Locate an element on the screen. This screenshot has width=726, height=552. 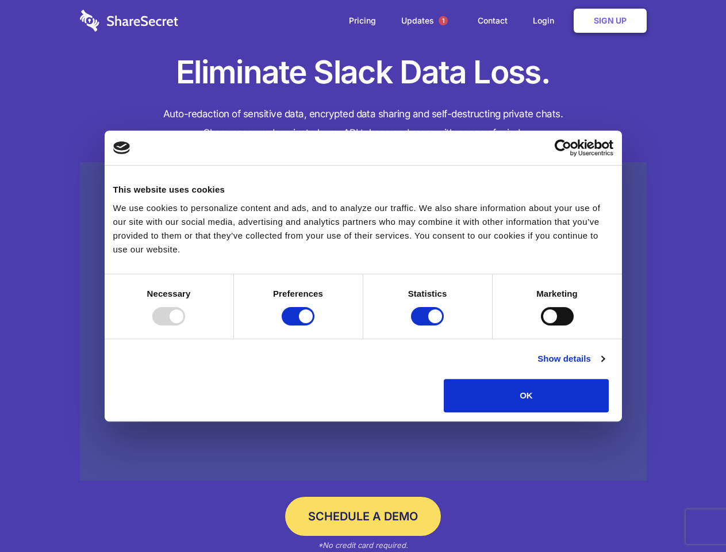
a: Schedule a Demo is located at coordinates (363, 516).